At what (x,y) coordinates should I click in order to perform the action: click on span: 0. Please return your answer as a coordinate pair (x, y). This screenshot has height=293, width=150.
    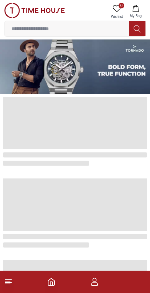
    Looking at the image, I should click on (122, 6).